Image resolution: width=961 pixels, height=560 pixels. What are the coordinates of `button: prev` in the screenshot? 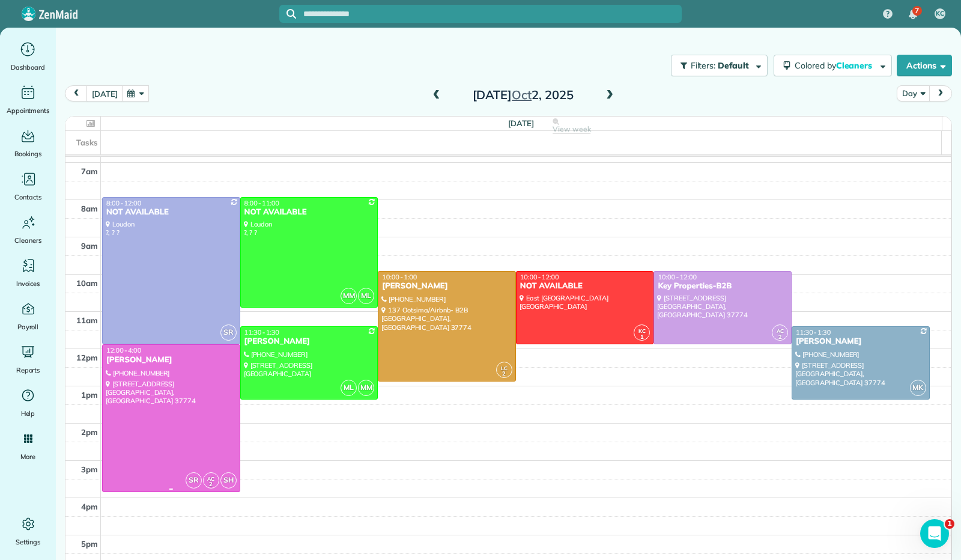 It's located at (76, 93).